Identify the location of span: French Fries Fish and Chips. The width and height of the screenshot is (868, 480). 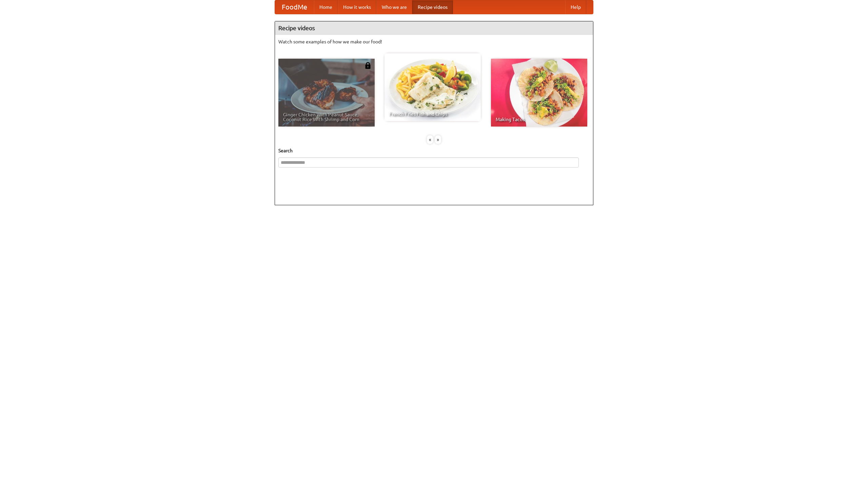
(432, 114).